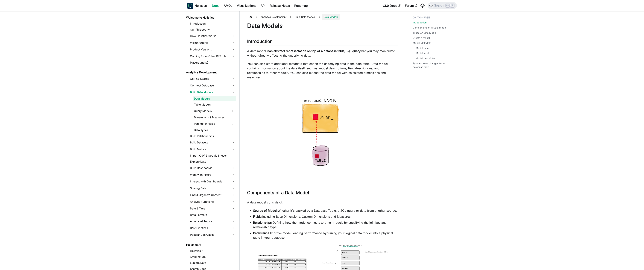 This screenshot has width=644, height=270. What do you see at coordinates (433, 65) in the screenshot?
I see `a: Sync schema changes from database table` at bounding box center [433, 65].